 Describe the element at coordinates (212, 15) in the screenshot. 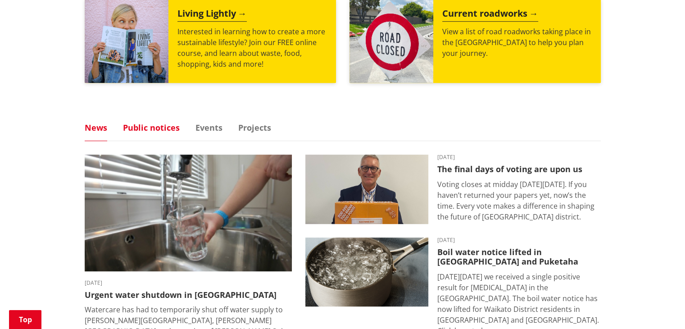

I see `h2: Living Lightly` at that location.